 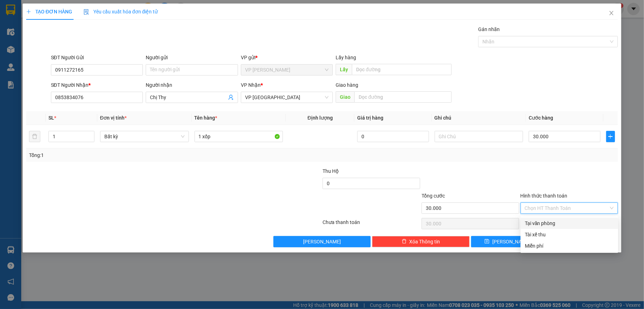 I want to click on span: Thu Hộ, so click(x=331, y=171).